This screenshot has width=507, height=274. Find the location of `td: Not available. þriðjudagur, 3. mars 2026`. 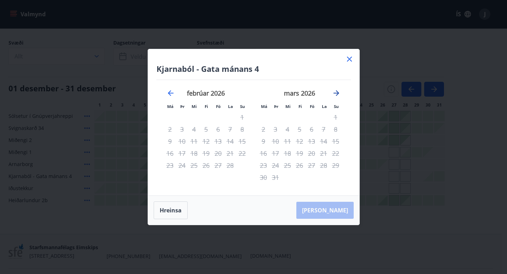

td: Not available. þriðjudagur, 3. mars 2026 is located at coordinates (275, 129).